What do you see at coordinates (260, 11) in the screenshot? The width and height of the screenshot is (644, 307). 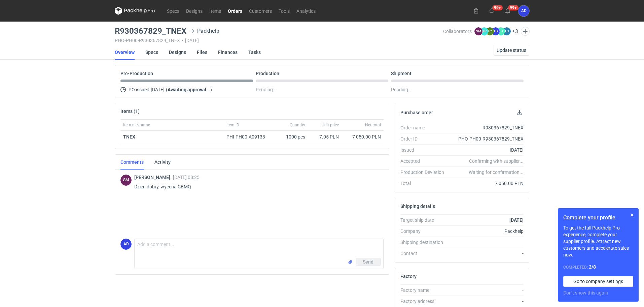 I see `a: Customers` at bounding box center [260, 11].